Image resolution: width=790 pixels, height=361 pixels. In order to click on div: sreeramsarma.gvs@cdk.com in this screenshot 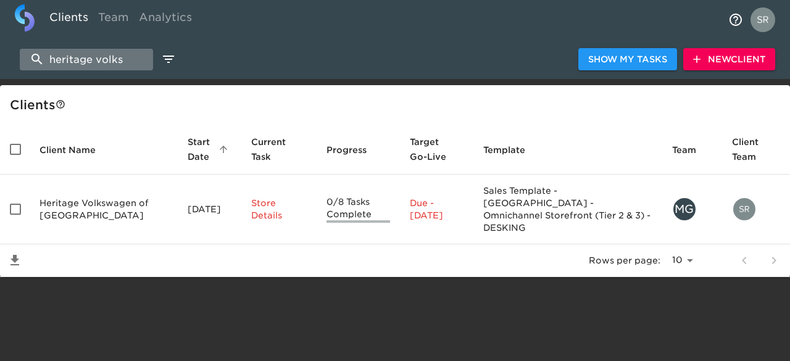, I will do `click(756, 209)`.